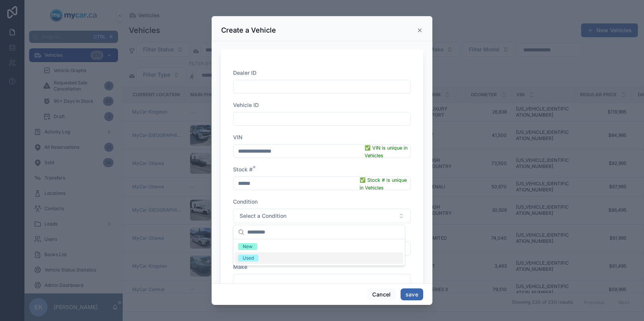 This screenshot has height=321, width=644. What do you see at coordinates (248, 259) in the screenshot?
I see `div: Used` at bounding box center [248, 259].